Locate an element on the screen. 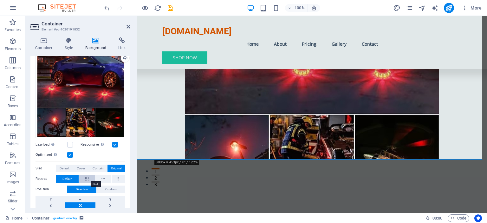 This screenshot has width=487, height=223. h6: 100% is located at coordinates (299, 8).